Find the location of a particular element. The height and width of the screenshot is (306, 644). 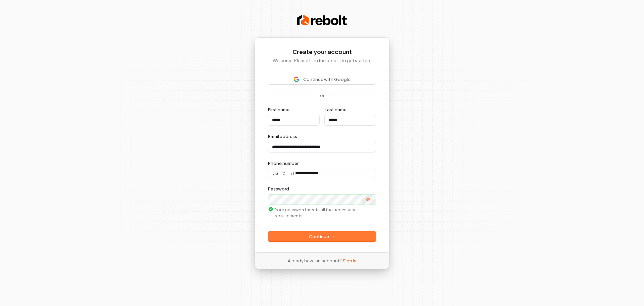

span: Continue with Google is located at coordinates (327, 79).